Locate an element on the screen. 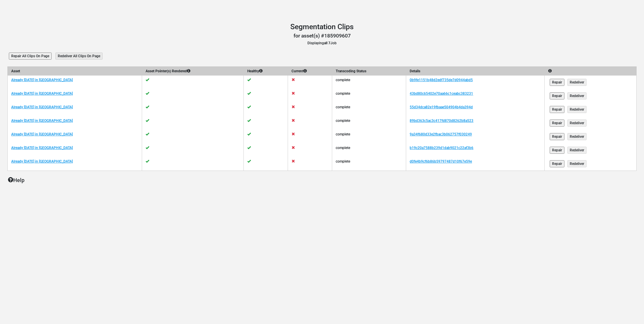 Image resolution: width=644 pixels, height=324 pixels. h3: for asset(s) #185909607 is located at coordinates (322, 36).